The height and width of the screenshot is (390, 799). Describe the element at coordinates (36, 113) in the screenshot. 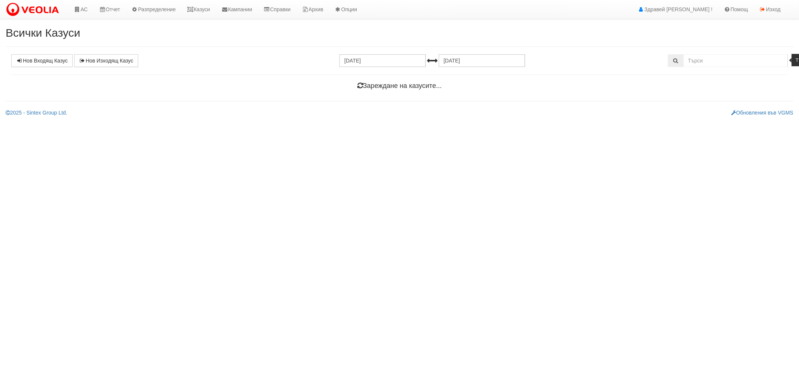

I see `a: 2025 - Sintex Group Ltd.` at that location.